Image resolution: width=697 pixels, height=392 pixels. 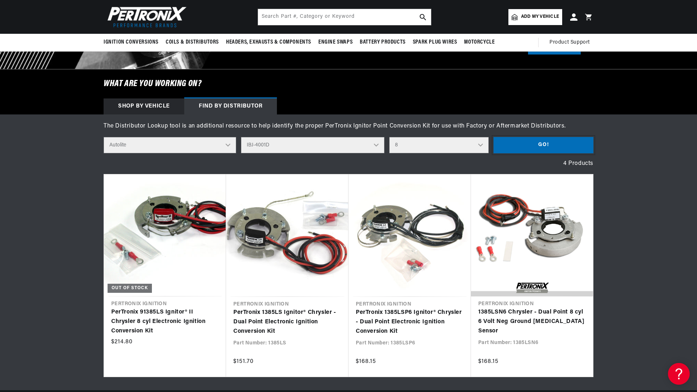 What do you see at coordinates (383, 42) in the screenshot?
I see `span: Battery Products` at bounding box center [383, 42].